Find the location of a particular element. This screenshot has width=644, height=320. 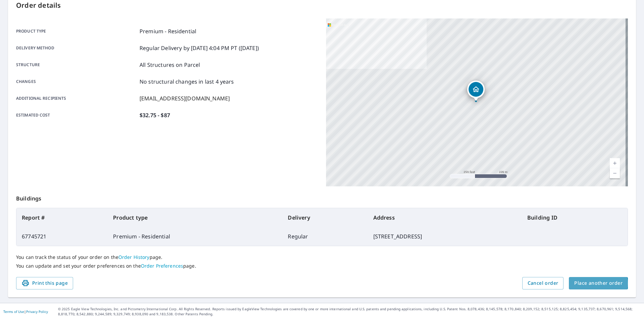

button: Cancel order is located at coordinates (543, 283).